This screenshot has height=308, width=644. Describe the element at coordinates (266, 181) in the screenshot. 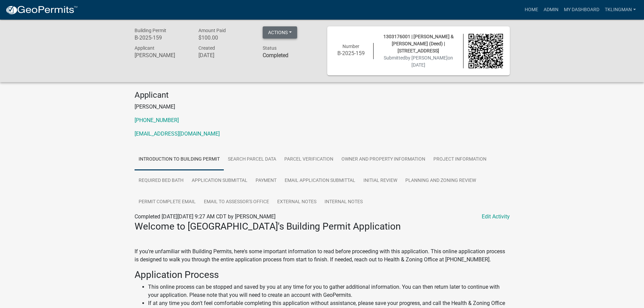

I see `a: Payment` at that location.